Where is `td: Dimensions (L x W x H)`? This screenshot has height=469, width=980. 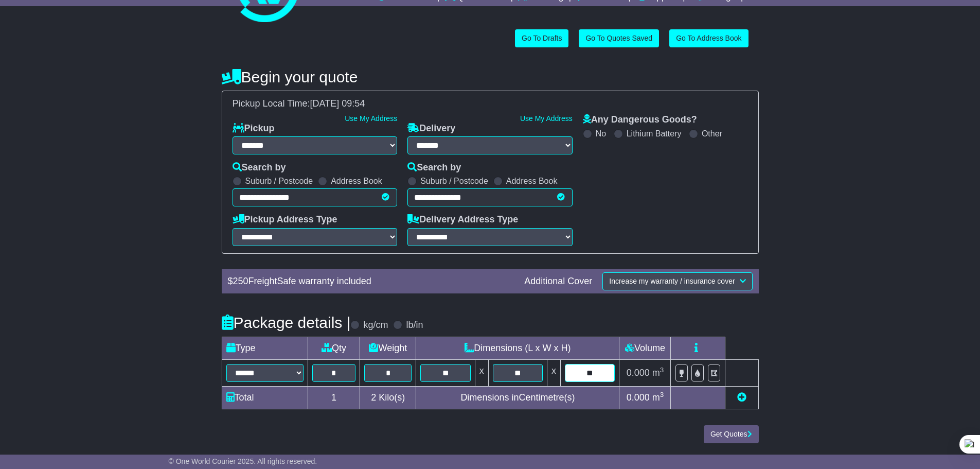
td: Dimensions (L x W x H) is located at coordinates (518, 348).